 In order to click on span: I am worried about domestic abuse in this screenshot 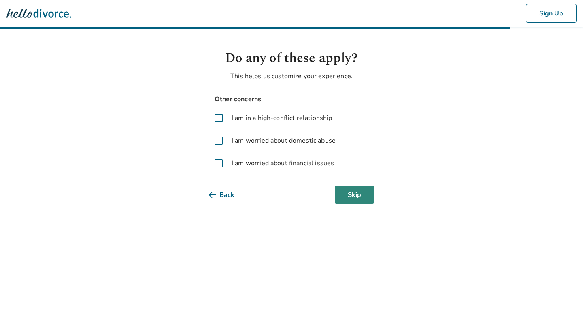, I will do `click(283, 140)`.